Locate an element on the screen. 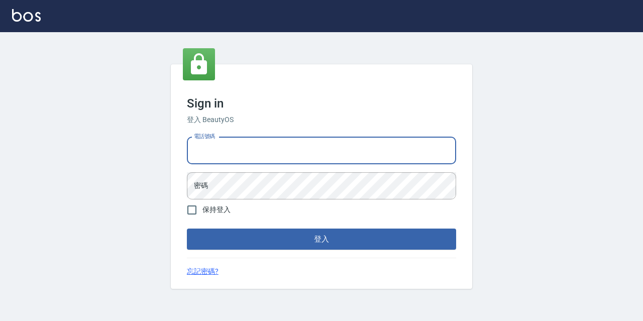  a: 忘記密碼? is located at coordinates (203, 271).